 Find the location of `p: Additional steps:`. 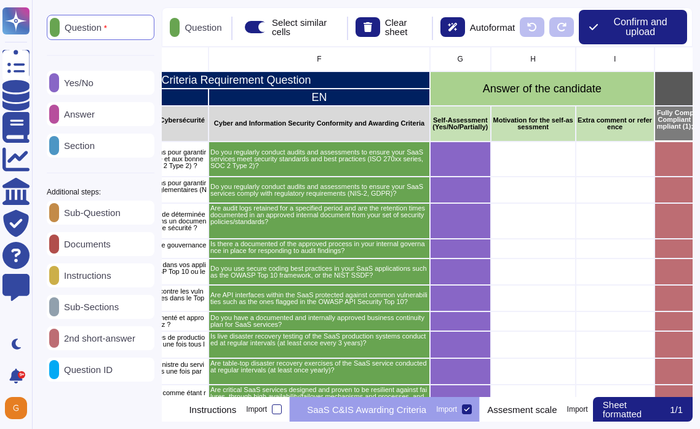

p: Additional steps: is located at coordinates (74, 192).